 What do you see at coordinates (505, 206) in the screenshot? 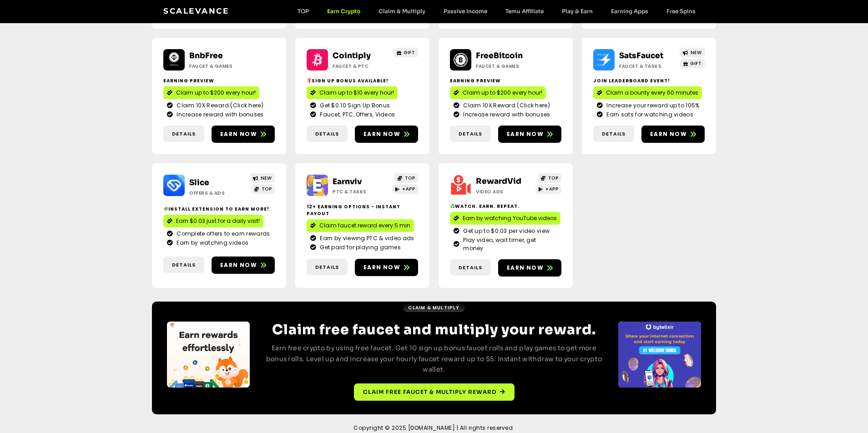
I see `h2: Watch. Earn. Repeat.` at bounding box center [505, 206].